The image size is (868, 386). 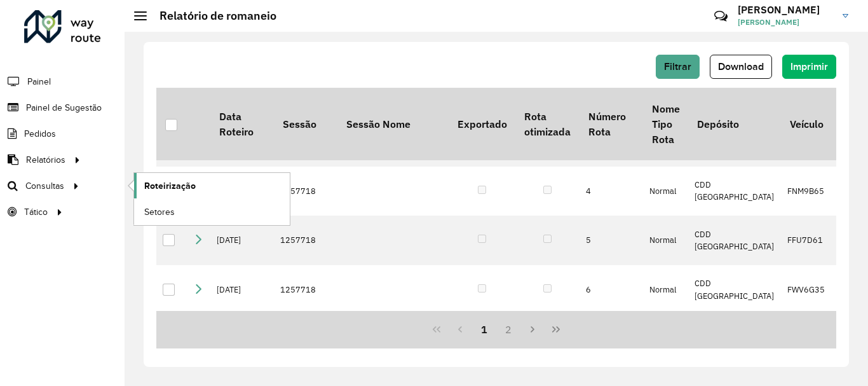 What do you see at coordinates (665, 124) in the screenshot?
I see `th: Nome Tipo Rota` at bounding box center [665, 124].